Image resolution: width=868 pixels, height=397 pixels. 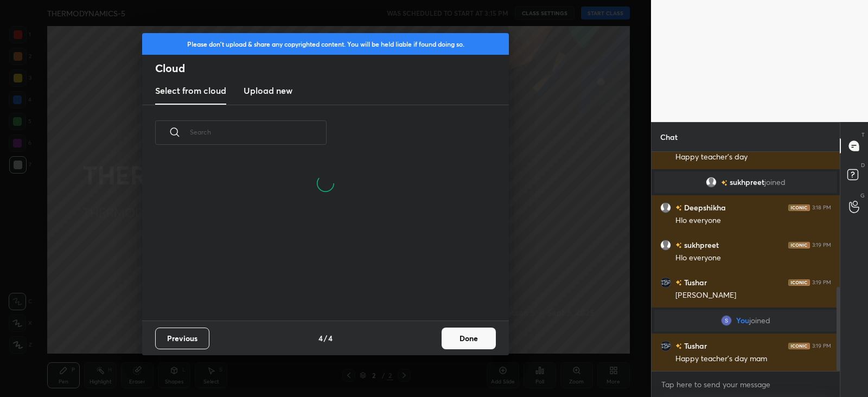 I want to click on div: Please don't upload & share any copyrighted content. You will be held liable if found doing so., so click(x=325, y=44).